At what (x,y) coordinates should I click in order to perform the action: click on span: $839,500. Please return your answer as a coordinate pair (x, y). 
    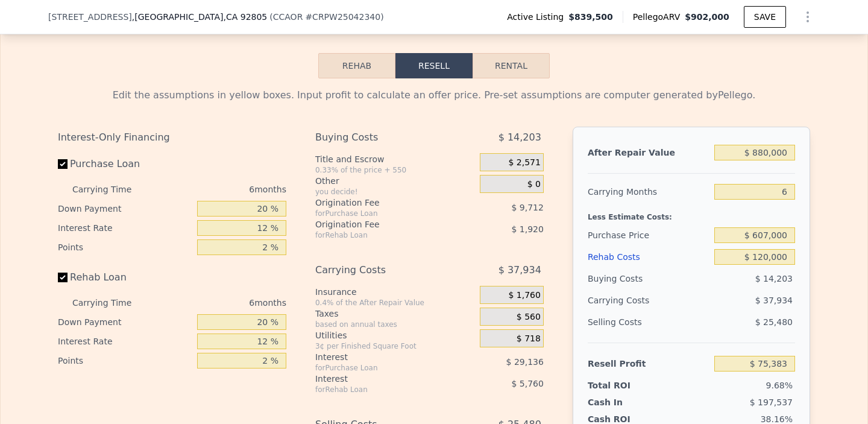
    Looking at the image, I should click on (591, 17).